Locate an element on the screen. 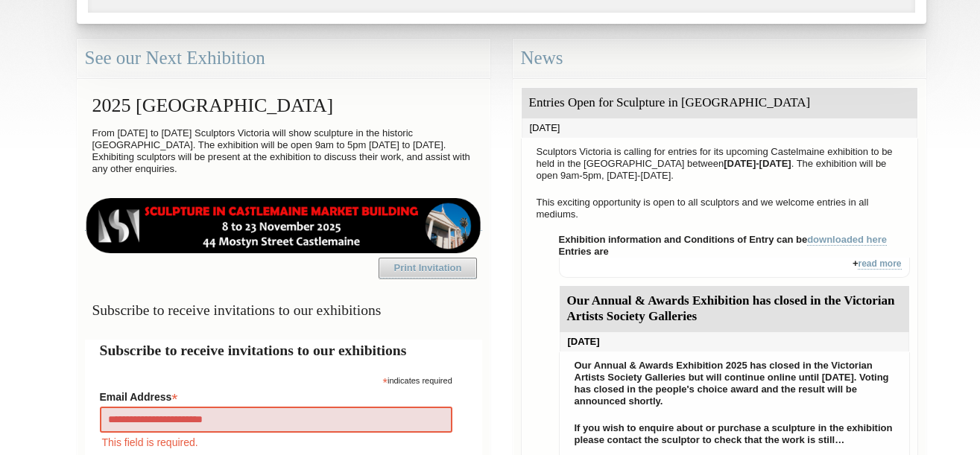  p: Our Annual & Awards Exhibition 2025 has closed in the Victorian Artists Society Galleries but wil... is located at coordinates (734, 384).